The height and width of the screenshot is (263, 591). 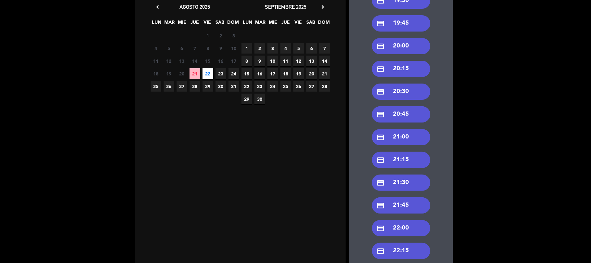 I want to click on div: 21:00, so click(x=401, y=137).